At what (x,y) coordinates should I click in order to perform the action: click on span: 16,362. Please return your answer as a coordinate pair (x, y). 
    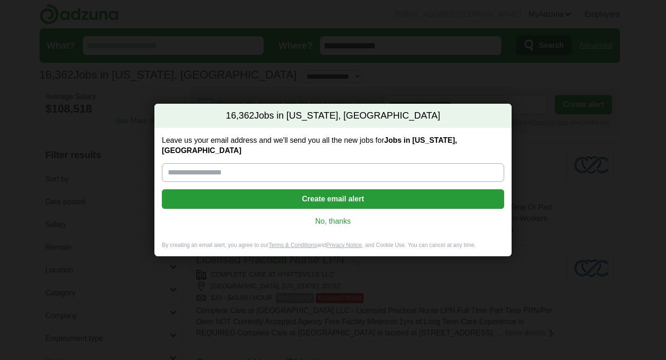
    Looking at the image, I should click on (240, 116).